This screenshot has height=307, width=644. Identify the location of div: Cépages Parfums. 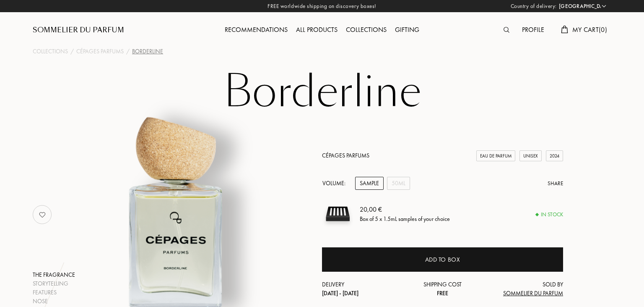
(99, 51).